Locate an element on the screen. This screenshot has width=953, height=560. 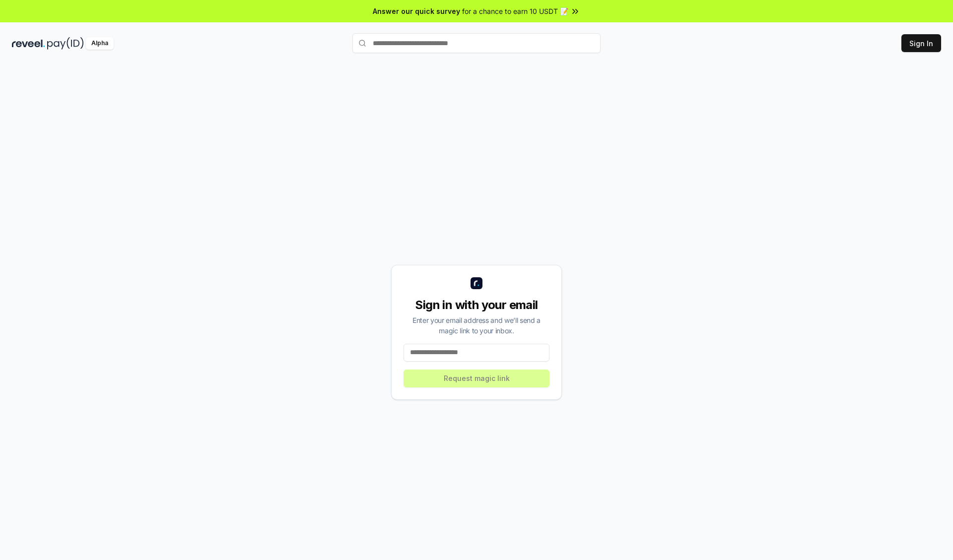
img: reveel_dark is located at coordinates (28, 43).